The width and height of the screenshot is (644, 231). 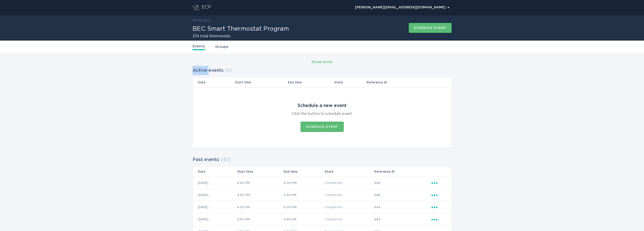 What do you see at coordinates (199, 47) in the screenshot?
I see `a: Events` at bounding box center [199, 47].